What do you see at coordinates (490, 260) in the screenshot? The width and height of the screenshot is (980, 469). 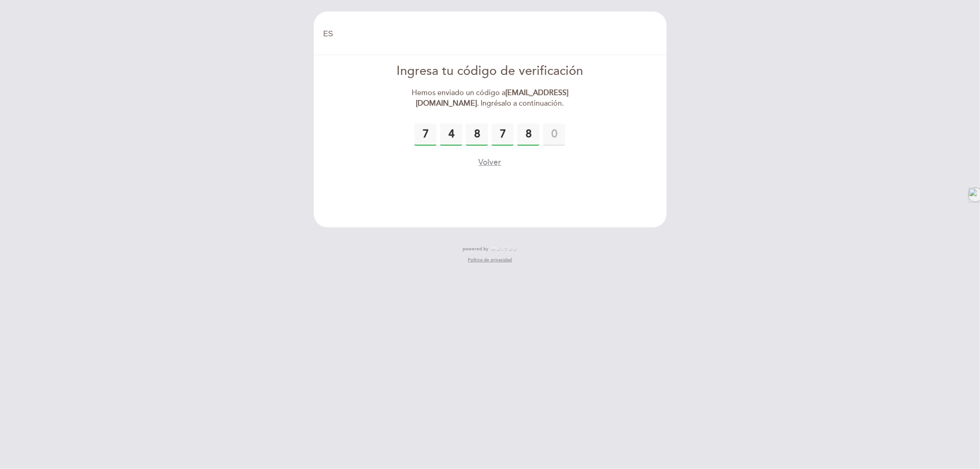 I see `a: Política de privacidad` at bounding box center [490, 260].